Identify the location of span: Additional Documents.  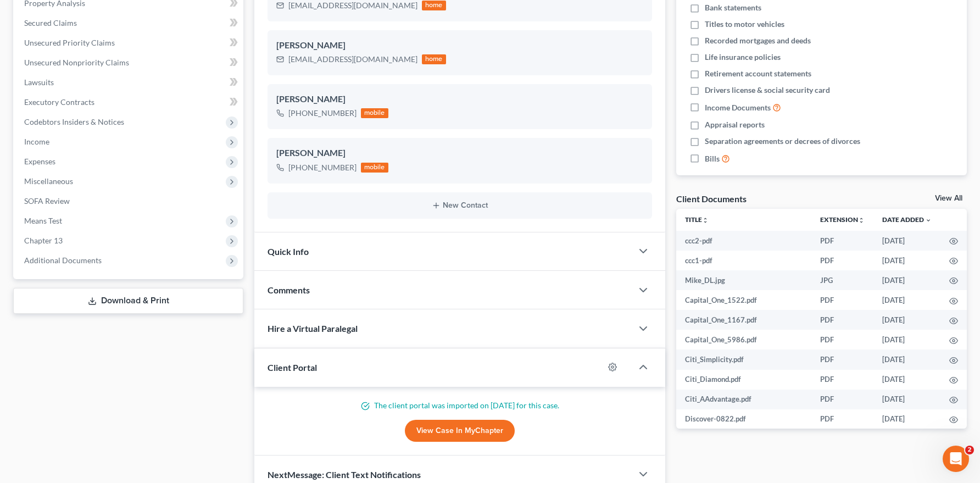
(62, 259).